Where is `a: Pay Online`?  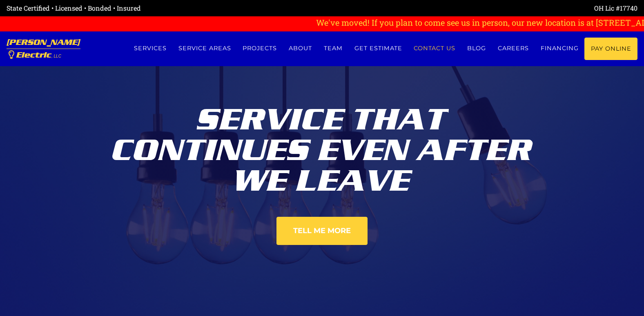
a: Pay Online is located at coordinates (611, 48).